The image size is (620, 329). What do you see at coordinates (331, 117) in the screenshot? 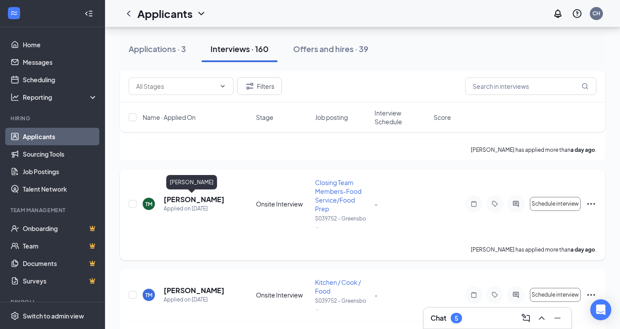
I see `span: Job posting` at bounding box center [331, 117].